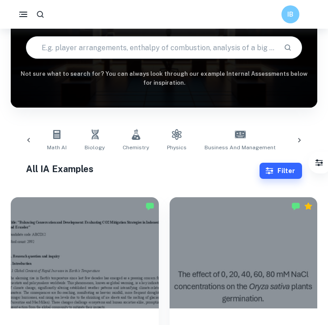  Describe the element at coordinates (143, 169) in the screenshot. I see `h1: All IA Examples` at that location.